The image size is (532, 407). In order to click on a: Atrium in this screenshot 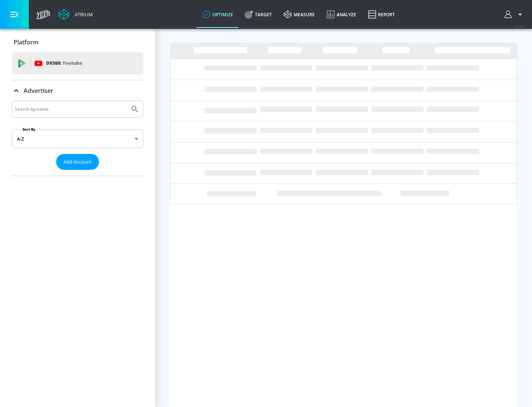, I will do `click(76, 14)`.